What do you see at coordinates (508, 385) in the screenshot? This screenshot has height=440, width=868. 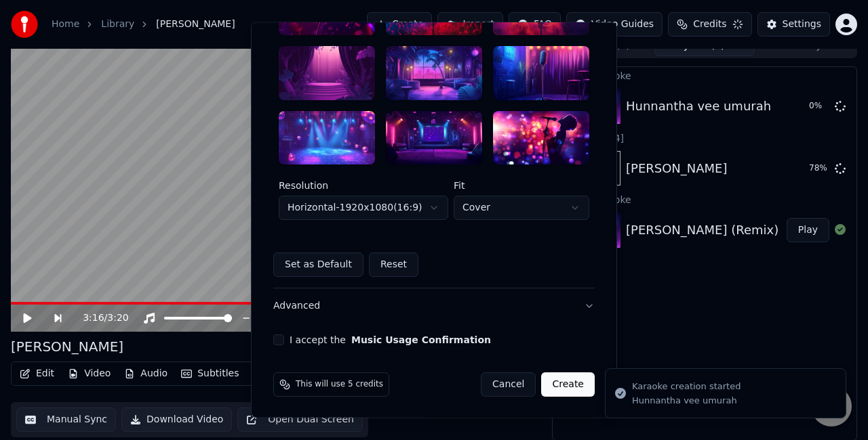 I see `button: Cancel` at bounding box center [508, 385].